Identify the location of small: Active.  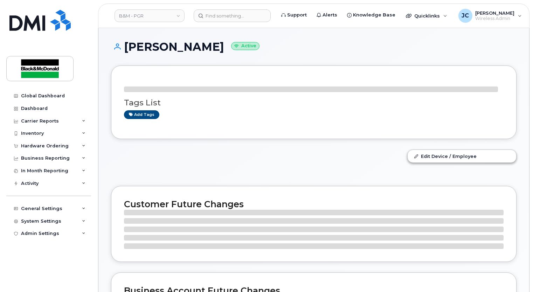
(245, 46).